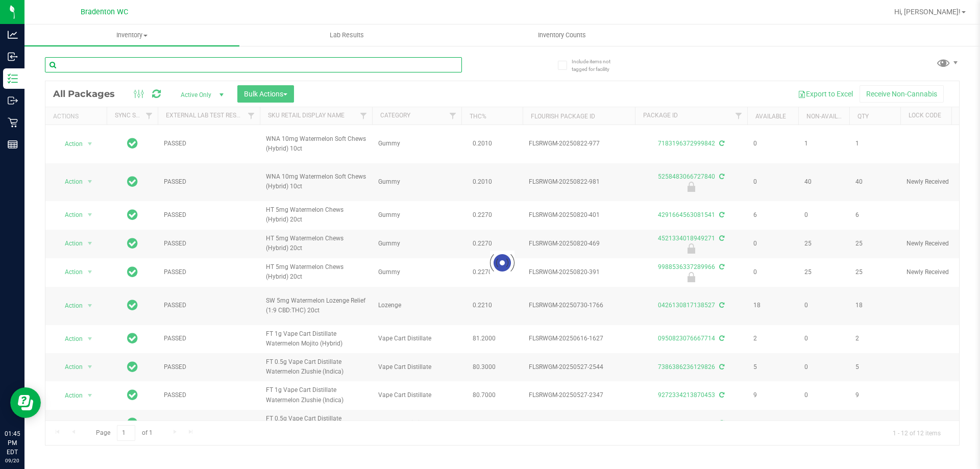 This screenshot has height=469, width=980. Describe the element at coordinates (561, 36) in the screenshot. I see `a: Inventory Counts` at that location.